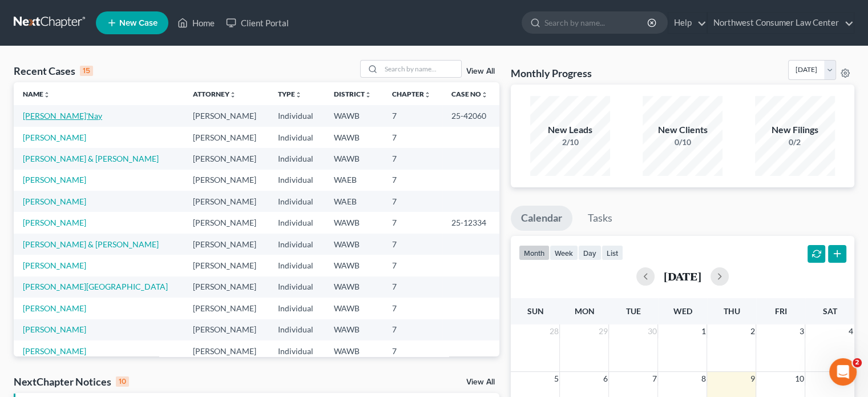 This screenshot has width=868, height=397. Describe the element at coordinates (138, 22) in the screenshot. I see `span: New Case` at that location.